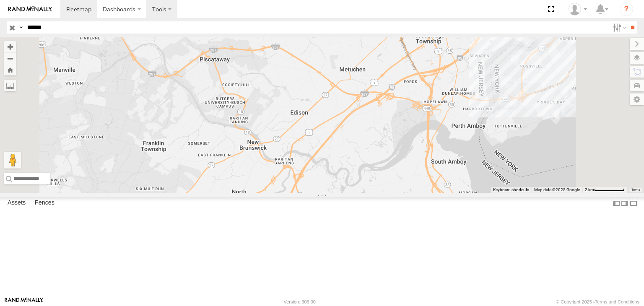  What do you see at coordinates (16, 203) in the screenshot?
I see `label: Assets` at bounding box center [16, 203].